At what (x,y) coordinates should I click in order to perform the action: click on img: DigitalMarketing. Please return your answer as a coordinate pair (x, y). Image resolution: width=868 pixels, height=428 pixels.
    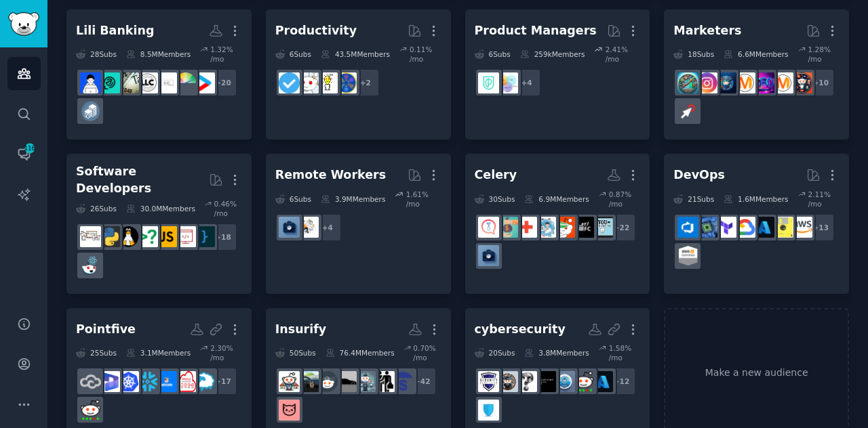
    Looking at the image, I should click on (745, 83).